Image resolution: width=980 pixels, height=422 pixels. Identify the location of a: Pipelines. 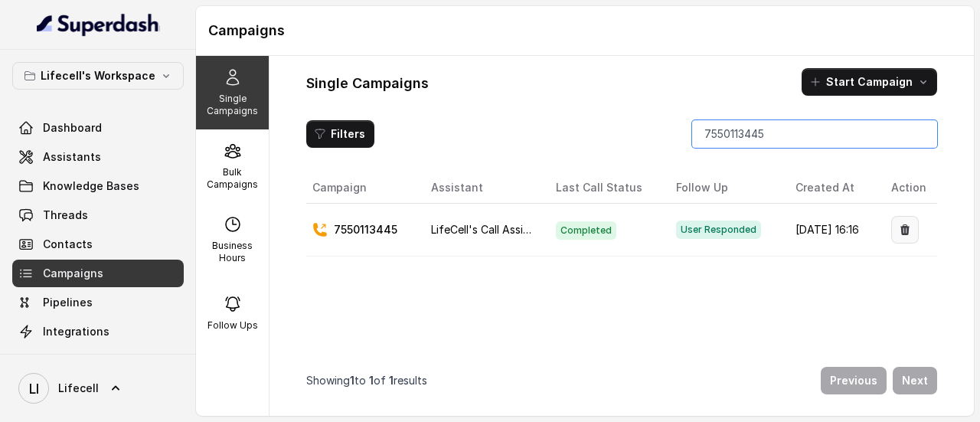
(98, 303).